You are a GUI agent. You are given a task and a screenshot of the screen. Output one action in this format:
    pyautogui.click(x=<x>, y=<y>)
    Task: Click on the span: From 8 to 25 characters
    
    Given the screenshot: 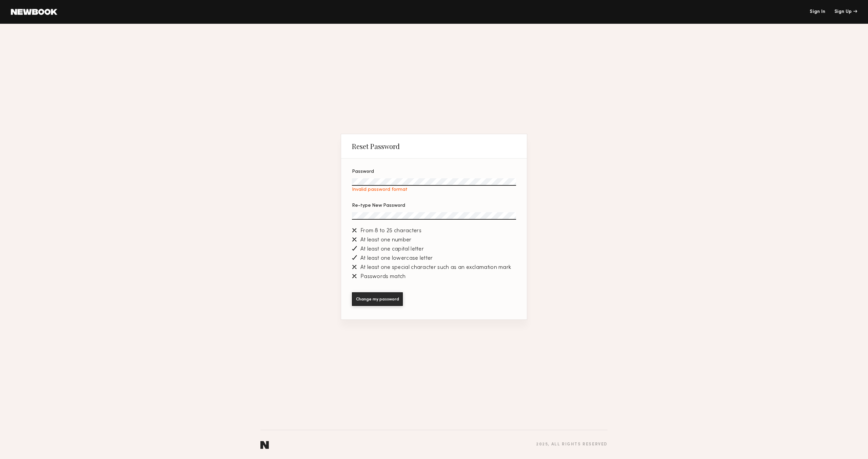 What is the action you would take?
    pyautogui.click(x=391, y=231)
    